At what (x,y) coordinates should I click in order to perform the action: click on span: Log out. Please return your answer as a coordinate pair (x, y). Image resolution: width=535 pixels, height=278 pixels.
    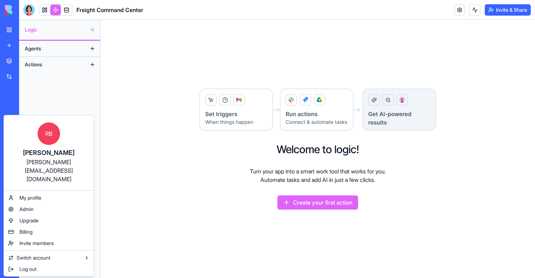
    Looking at the image, I should click on (28, 269).